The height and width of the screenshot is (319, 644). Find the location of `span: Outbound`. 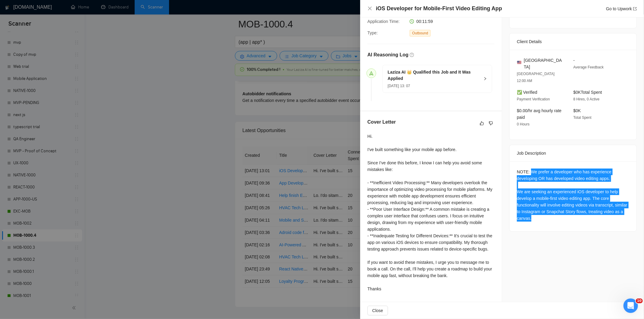

span: Outbound is located at coordinates (420, 33).